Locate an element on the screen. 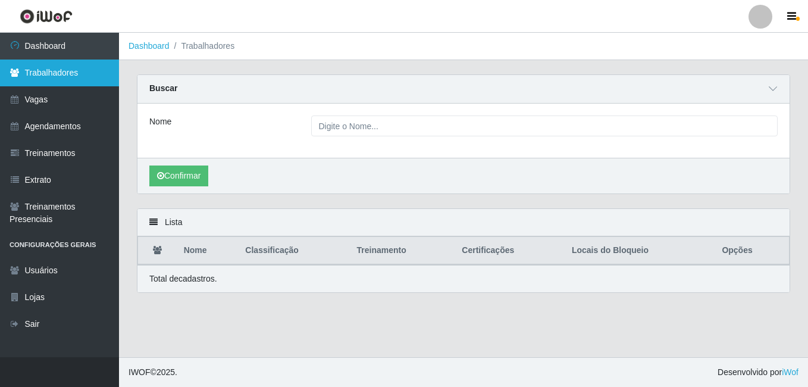 The image size is (808, 387). strong: Buscar is located at coordinates (163, 88).